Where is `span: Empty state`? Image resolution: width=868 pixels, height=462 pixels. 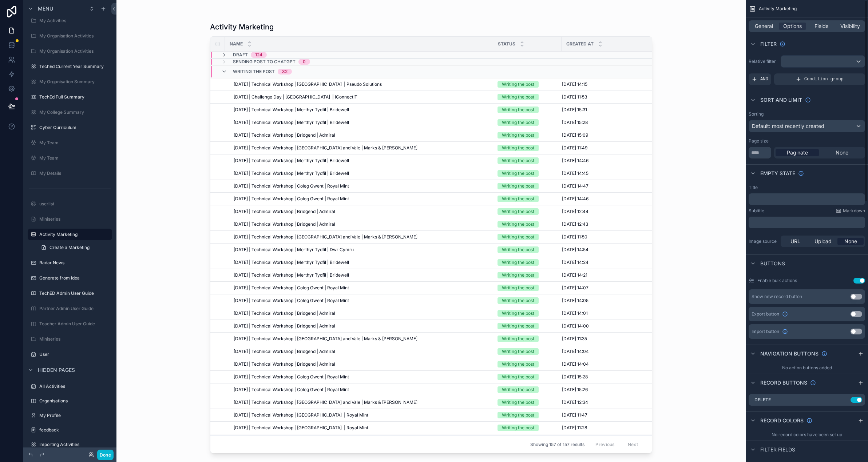 span: Empty state is located at coordinates (778, 174).